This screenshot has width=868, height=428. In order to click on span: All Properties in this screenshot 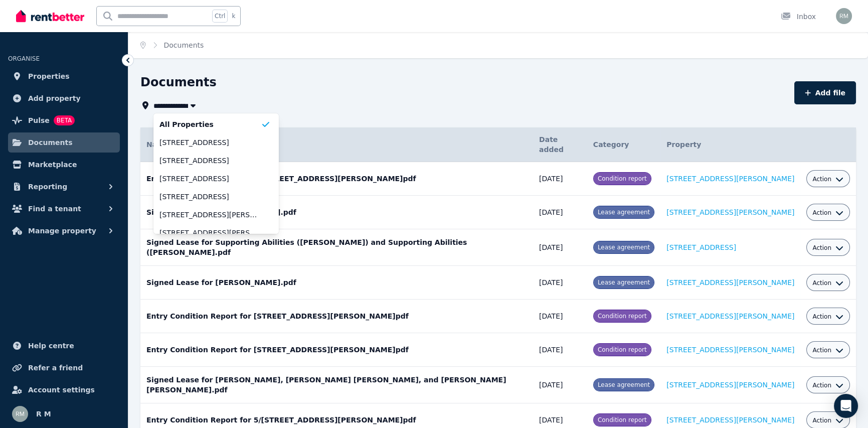, I will do `click(210, 124)`.